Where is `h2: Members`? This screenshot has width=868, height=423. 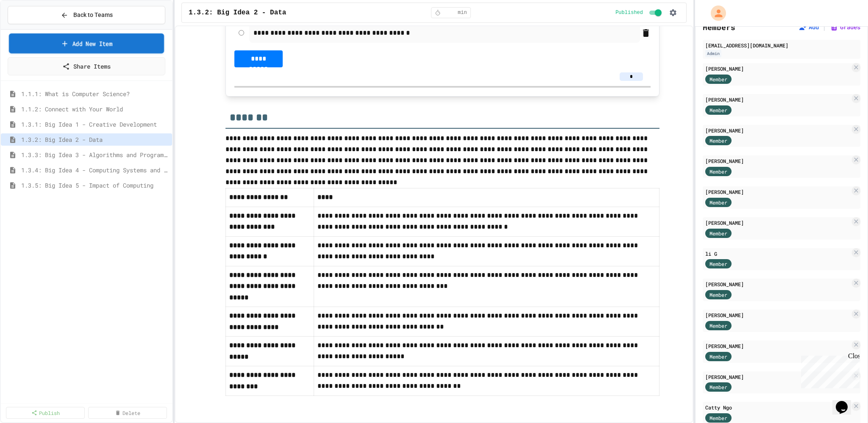 h2: Members is located at coordinates (719, 27).